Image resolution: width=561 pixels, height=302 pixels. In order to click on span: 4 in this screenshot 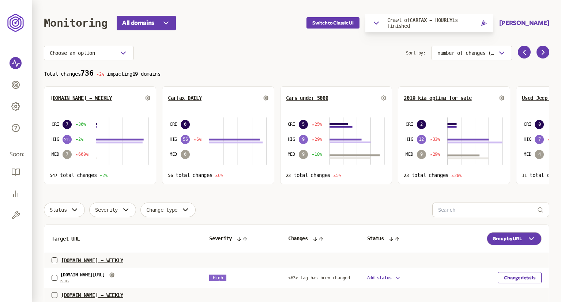, I will do `click(539, 154)`.